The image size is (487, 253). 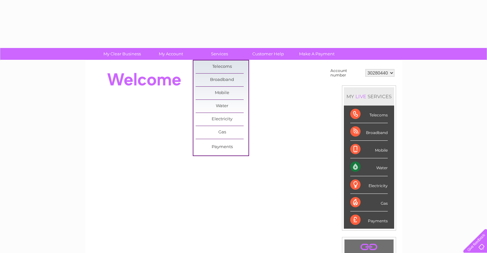 I want to click on a: Customer Help, so click(x=268, y=54).